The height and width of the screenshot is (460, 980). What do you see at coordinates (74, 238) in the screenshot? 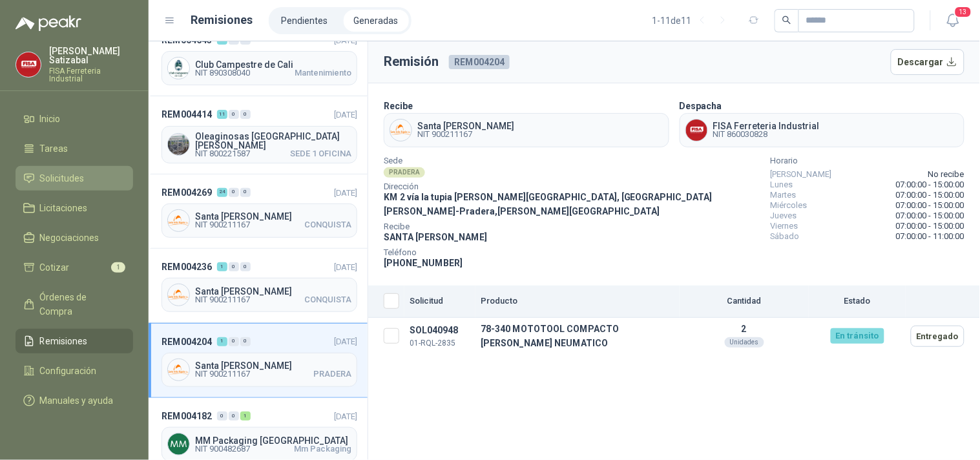
I see `a: Negociaciones` at bounding box center [74, 238].